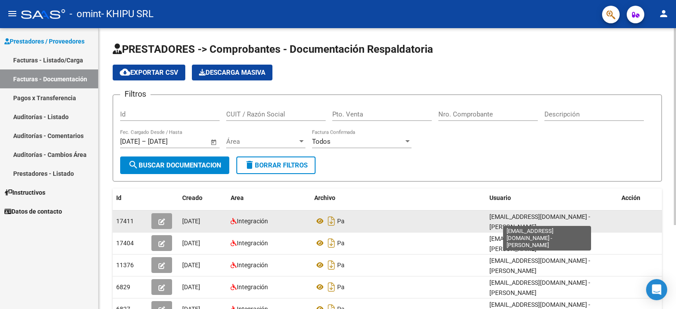 The height and width of the screenshot is (309, 676). Describe the element at coordinates (130, 198) in the screenshot. I see `datatable-header-cell: Id` at that location.